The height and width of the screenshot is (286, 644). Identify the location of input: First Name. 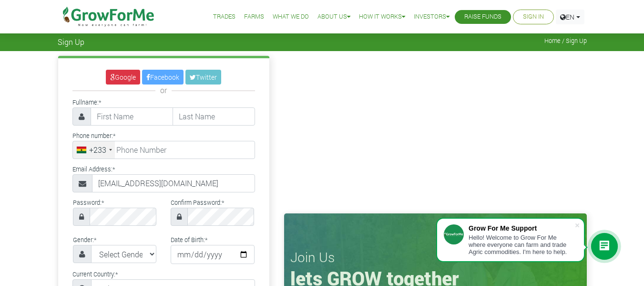
(132, 117).